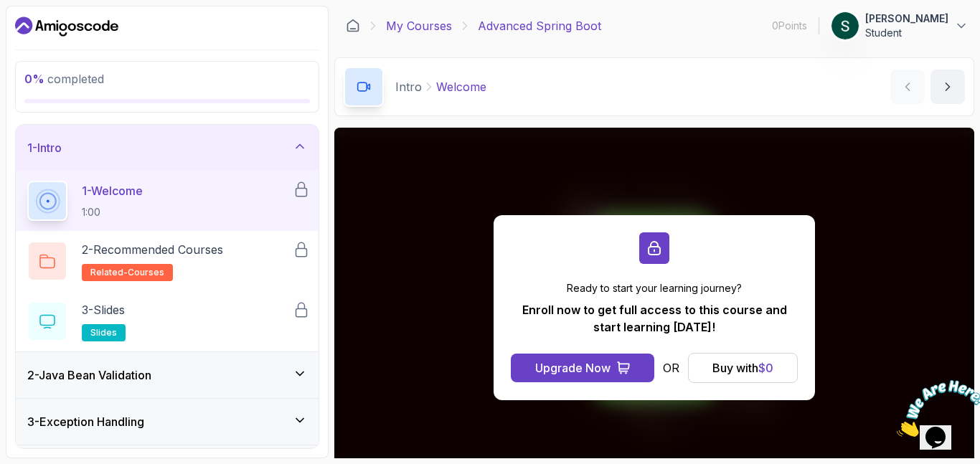 This screenshot has width=980, height=464. Describe the element at coordinates (789, 26) in the screenshot. I see `p: 0 Points` at that location.